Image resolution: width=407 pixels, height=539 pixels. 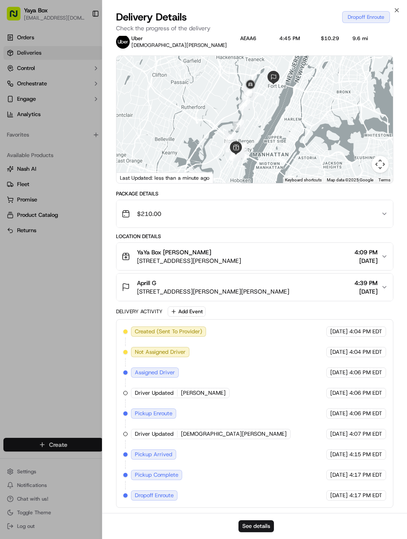 What do you see at coordinates (78, 93) in the screenshot?
I see `div: We're available if you need us!` at bounding box center [78, 93].